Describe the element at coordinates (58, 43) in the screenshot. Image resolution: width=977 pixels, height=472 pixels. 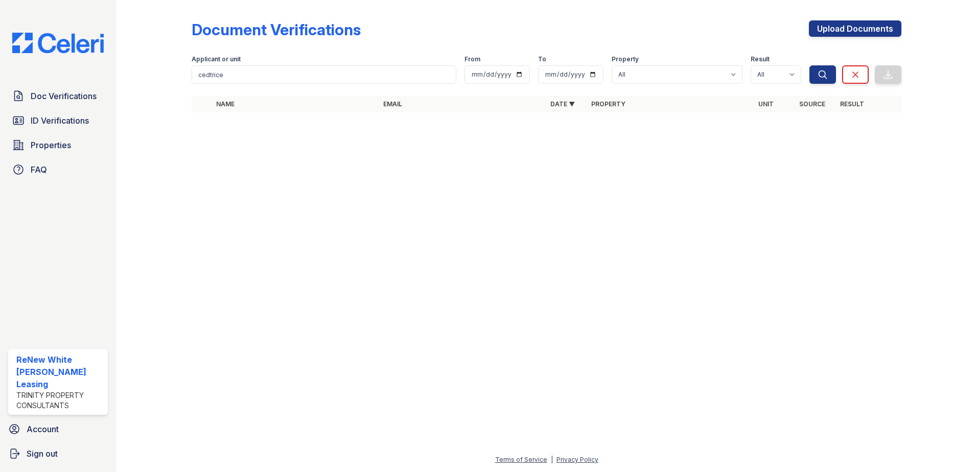
I see `img: CE_Logo_Blue-a8612792a0a2168367f1c8372b55b34899dd931a85d93a1a3d3e32e68fde9ad4.png` at that location.